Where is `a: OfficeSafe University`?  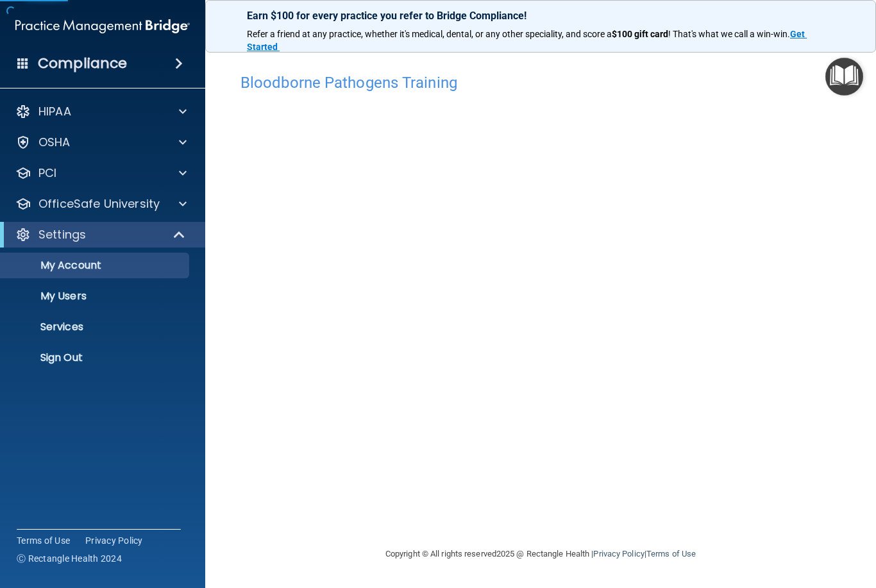
a: OfficeSafe University is located at coordinates (101, 204).